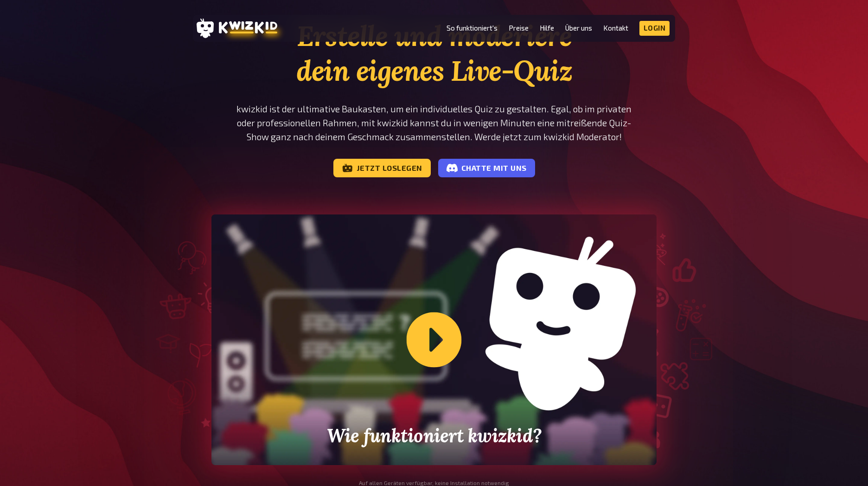  Describe the element at coordinates (578, 28) in the screenshot. I see `a: Über uns` at that location.